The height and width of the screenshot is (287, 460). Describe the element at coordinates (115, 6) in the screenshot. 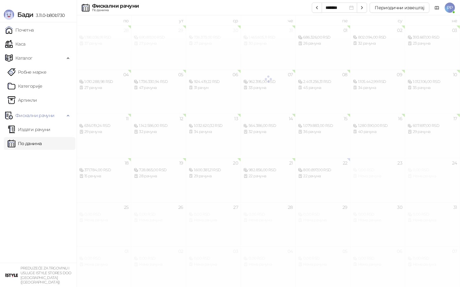

I see `div: Фискални рачуни` at that location.